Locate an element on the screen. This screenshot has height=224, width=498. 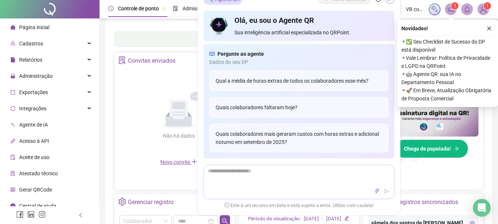
div: Período de visualização: is located at coordinates (274, 219).